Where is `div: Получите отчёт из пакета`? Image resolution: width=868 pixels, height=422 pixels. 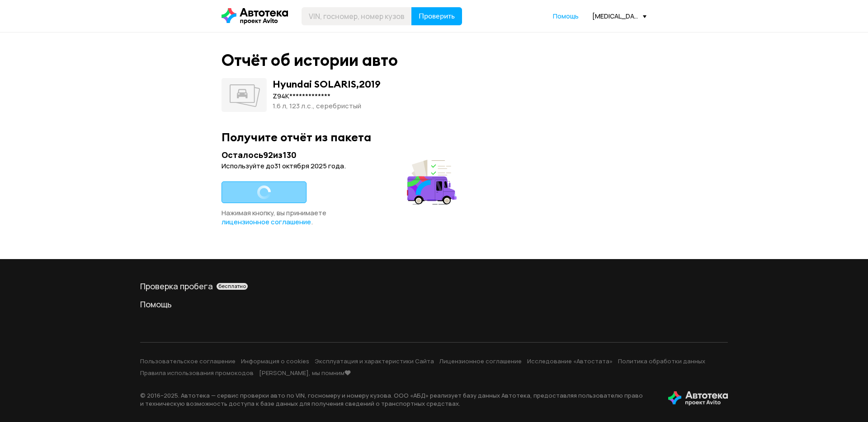
div: Получите отчёт из пакета is located at coordinates (434, 136).